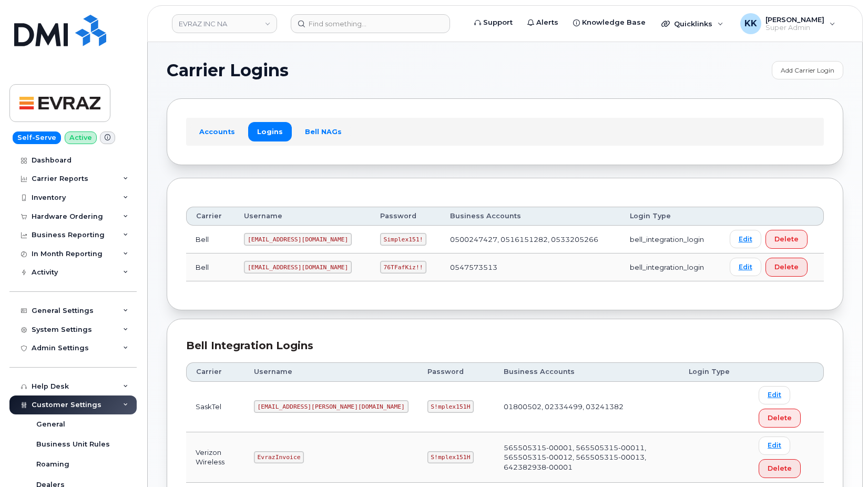 Image resolution: width=868 pixels, height=487 pixels. Describe the element at coordinates (403, 267) in the screenshot. I see `code: 76TFafKiz!!` at that location.